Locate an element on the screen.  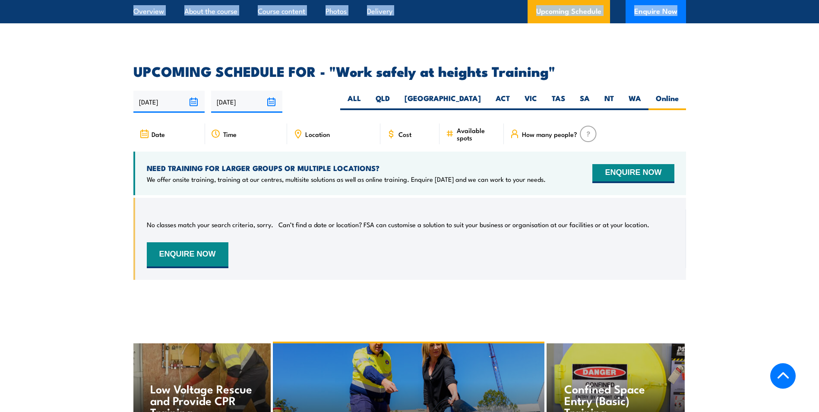
span: Cost is located at coordinates (405, 134).